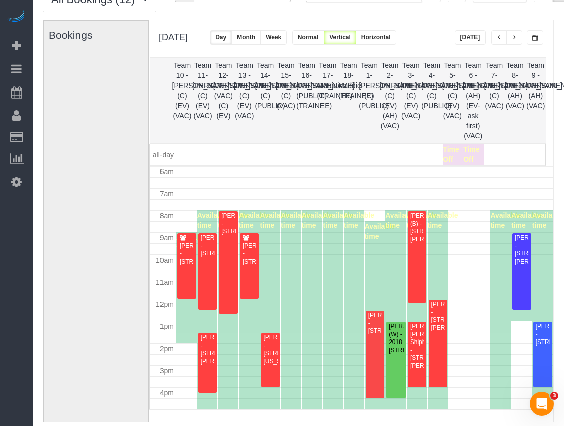 This screenshot has height=426, width=564. Describe the element at coordinates (554, 396) in the screenshot. I see `span: 3` at that location.